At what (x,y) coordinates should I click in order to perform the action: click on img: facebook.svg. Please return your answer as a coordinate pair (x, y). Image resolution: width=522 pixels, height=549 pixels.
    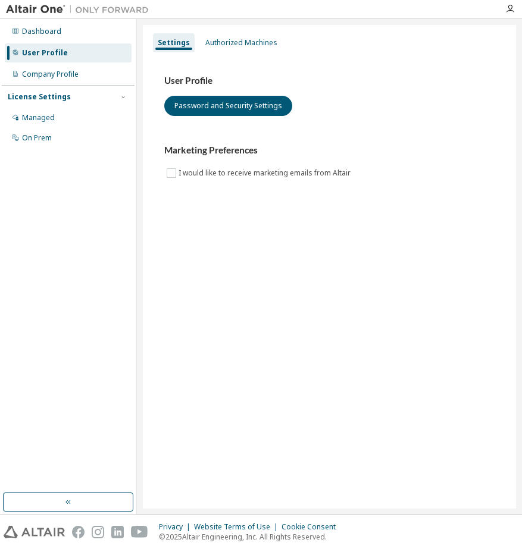
    Looking at the image, I should click on (78, 532).